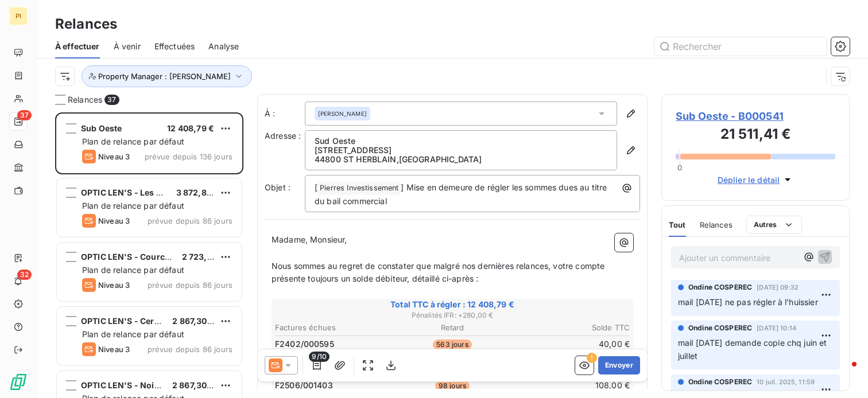 Image resolution: width=868 pixels, height=398 pixels. I want to click on span: prévue depuis 136 jours, so click(188, 157).